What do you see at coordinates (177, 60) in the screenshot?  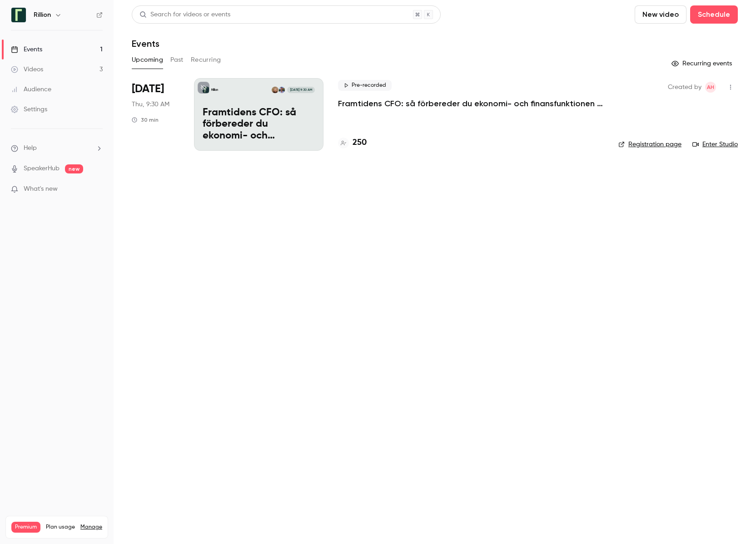 I see `button: Past` at bounding box center [177, 60].